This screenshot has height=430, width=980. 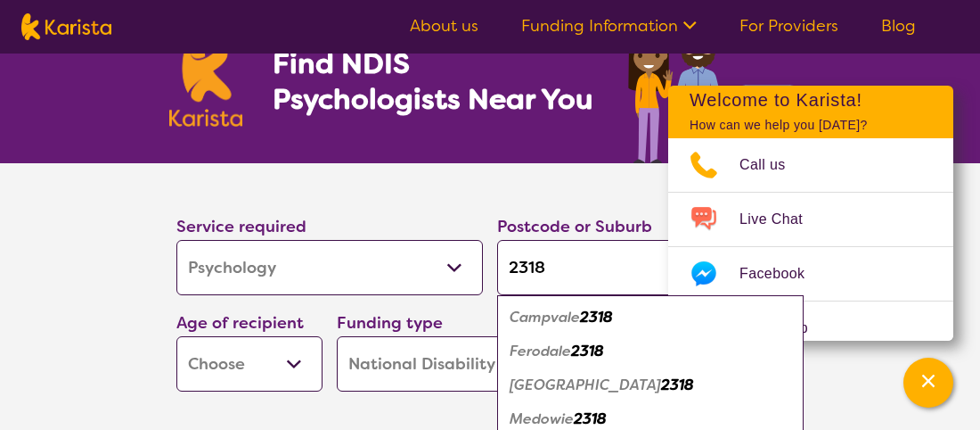 What do you see at coordinates (811, 100) in the screenshot?
I see `h2: Welcome to Karista!` at bounding box center [811, 100].